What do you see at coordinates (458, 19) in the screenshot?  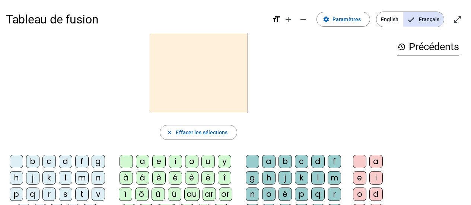 I see `mat-icon: open_in_full` at bounding box center [458, 19].